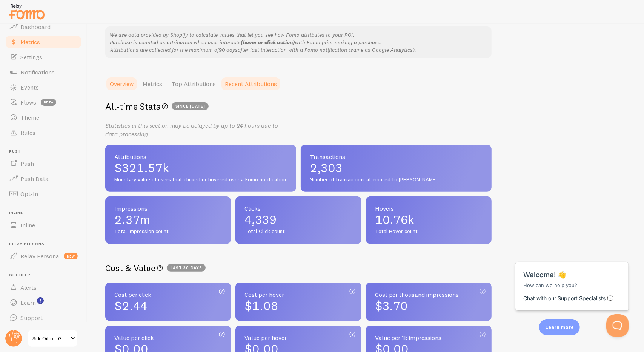 The height and width of the screenshot is (352, 644). I want to click on span: Dashboard, so click(36, 27).